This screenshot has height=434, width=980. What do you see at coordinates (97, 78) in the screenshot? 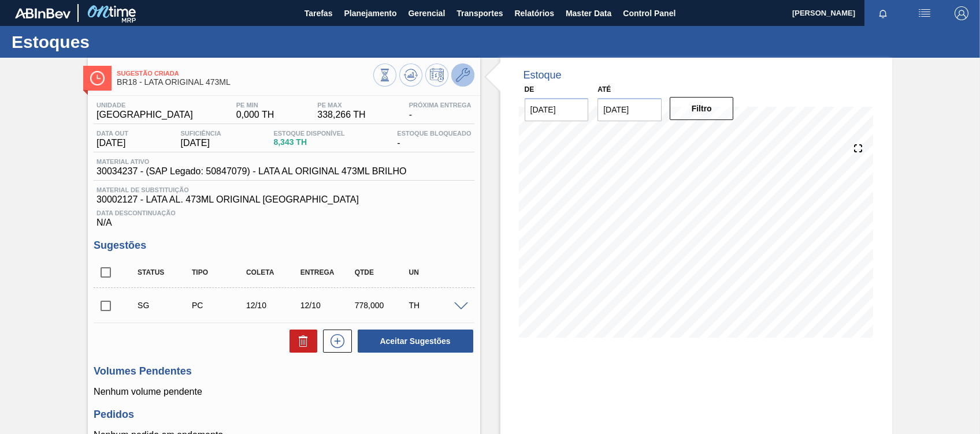
I see `img: Ícone` at bounding box center [97, 78].